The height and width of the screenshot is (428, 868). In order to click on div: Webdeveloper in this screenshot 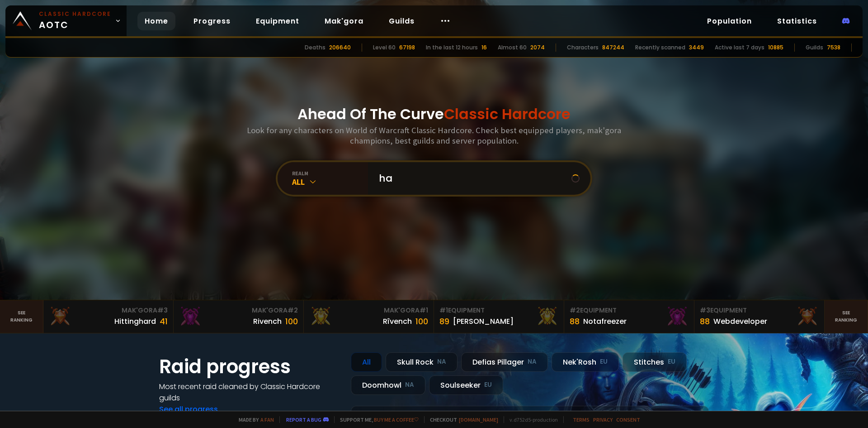, I will do `click(740, 321)`.